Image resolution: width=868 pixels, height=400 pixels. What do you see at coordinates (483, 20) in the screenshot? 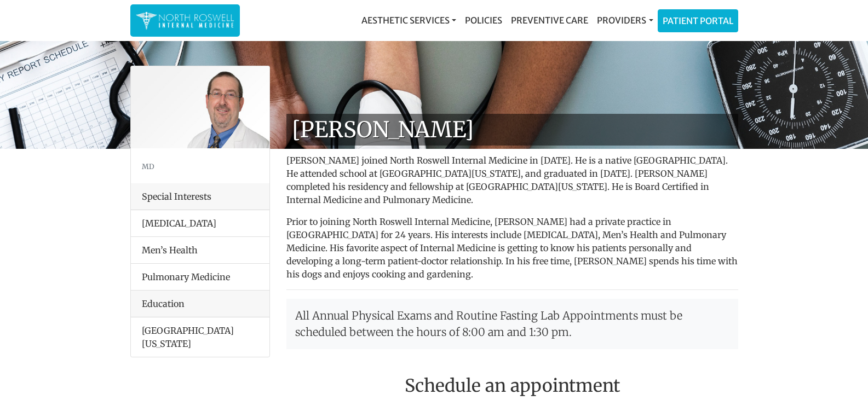
I see `a: Policies` at bounding box center [483, 20].